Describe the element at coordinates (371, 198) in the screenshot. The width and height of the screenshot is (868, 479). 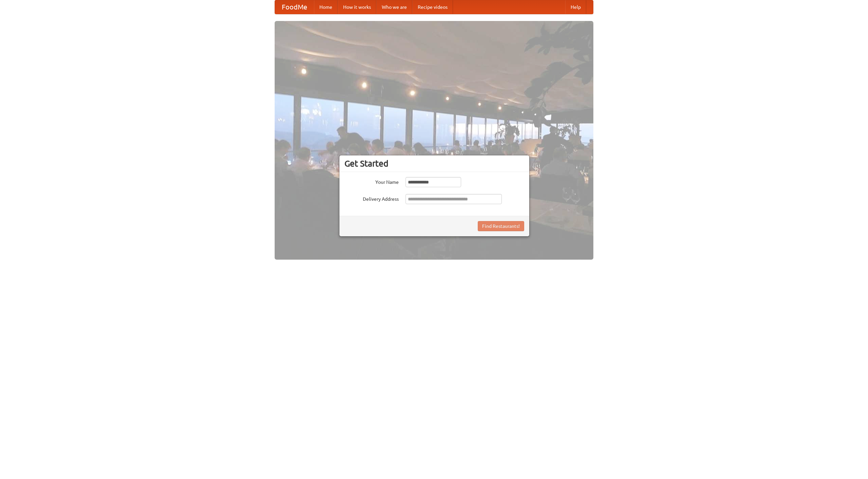
I see `label: Delivery Address` at that location.